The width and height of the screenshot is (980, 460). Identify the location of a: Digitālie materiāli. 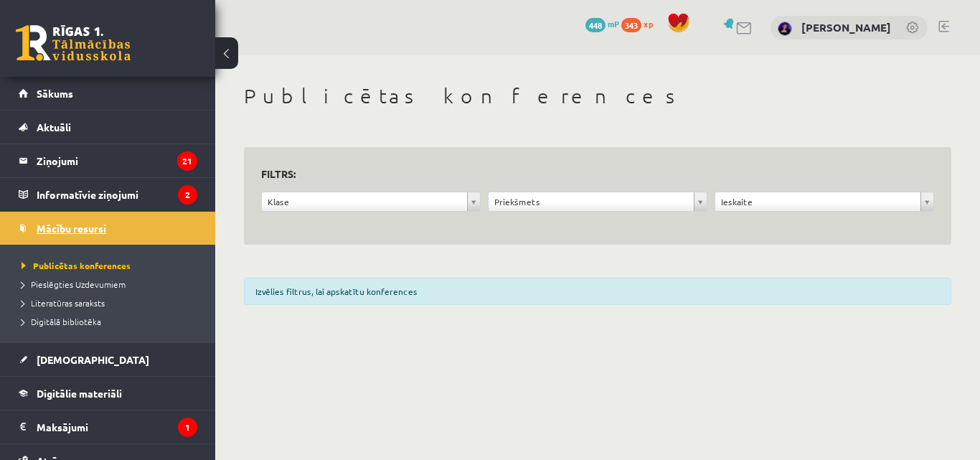
(107, 393).